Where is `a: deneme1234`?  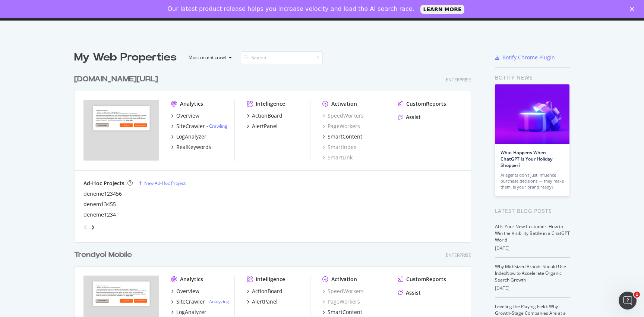 a: deneme1234 is located at coordinates (99, 215).